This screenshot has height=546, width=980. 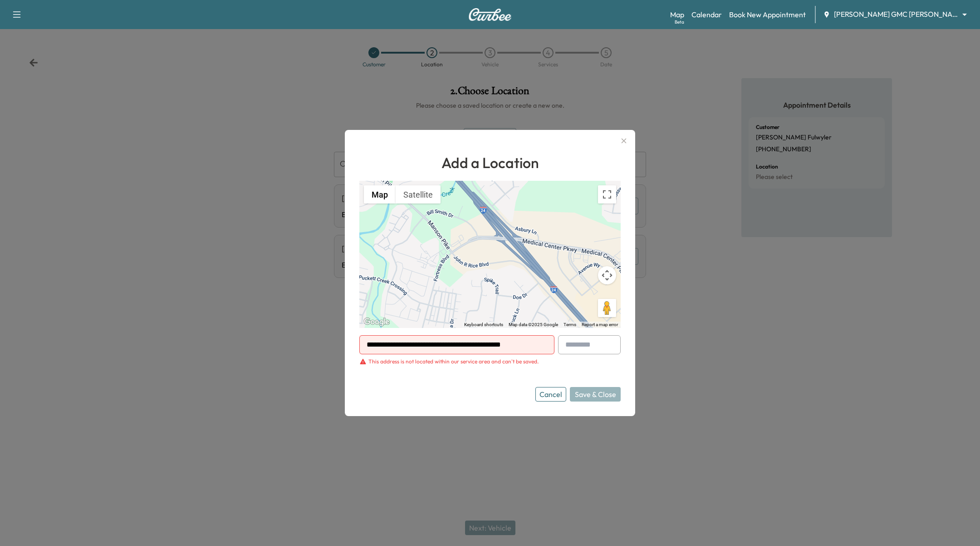 I want to click on a: MapBeta, so click(x=677, y=14).